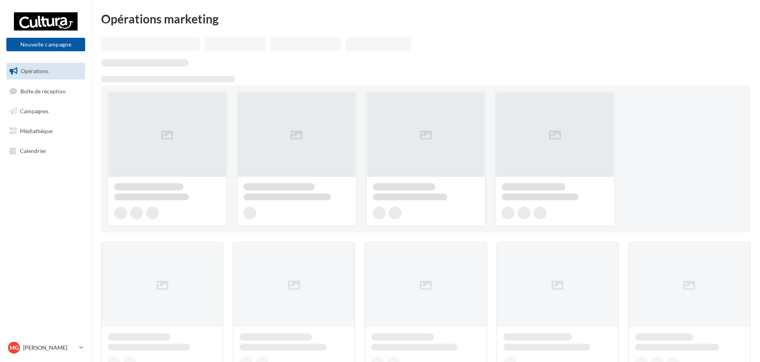 The height and width of the screenshot is (362, 760). I want to click on a: Calendrier, so click(46, 151).